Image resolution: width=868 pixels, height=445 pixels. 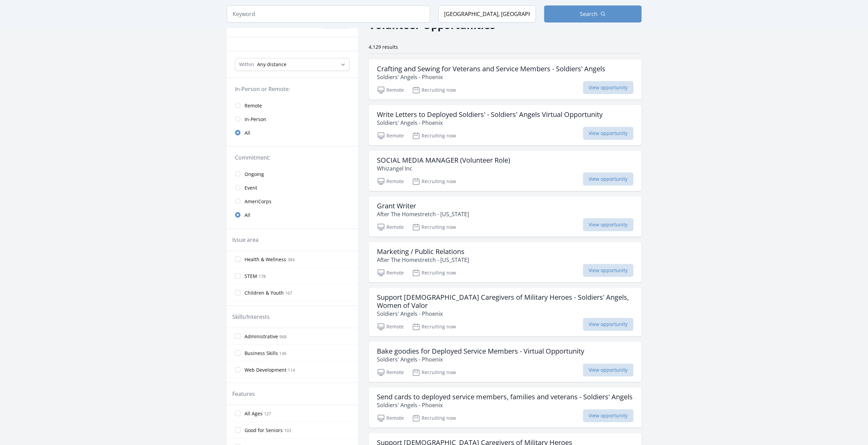 I want to click on h3: SOCIAL MEDIA MANAGER (Volunteer Role), so click(x=443, y=160).